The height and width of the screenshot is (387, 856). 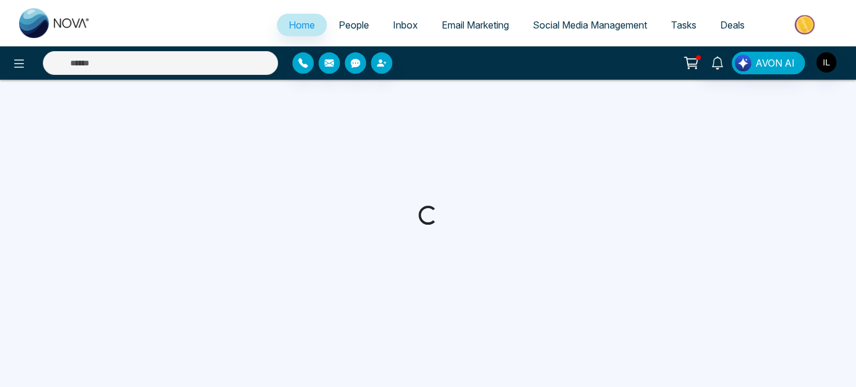 I want to click on span: Home, so click(x=302, y=25).